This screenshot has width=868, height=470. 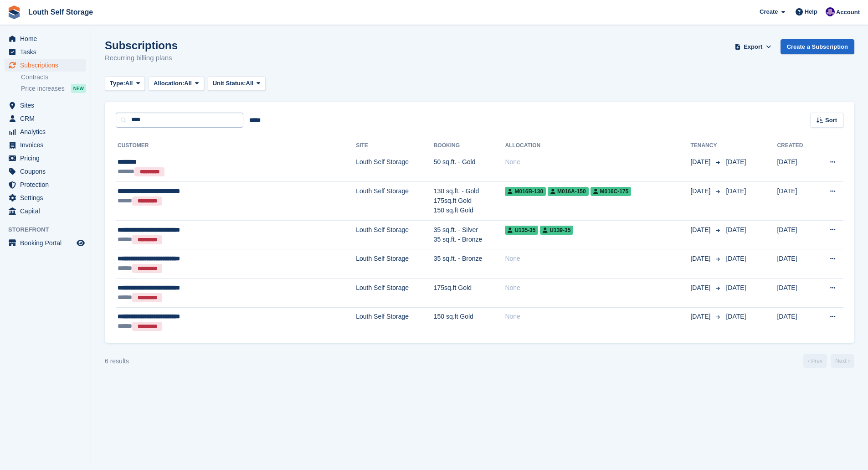 What do you see at coordinates (43, 89) in the screenshot?
I see `span: Price increases` at bounding box center [43, 89].